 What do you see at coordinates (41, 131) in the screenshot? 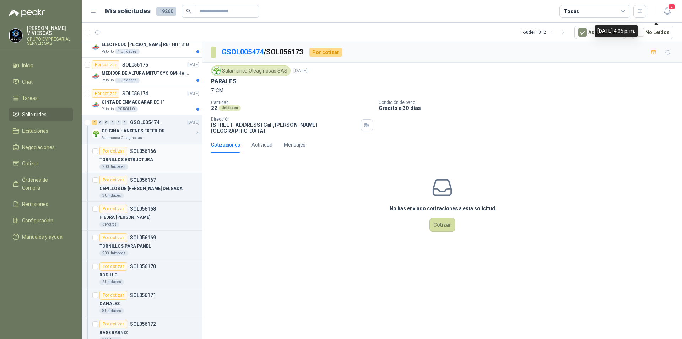
I see `a: Licitaciones` at bounding box center [41, 131].